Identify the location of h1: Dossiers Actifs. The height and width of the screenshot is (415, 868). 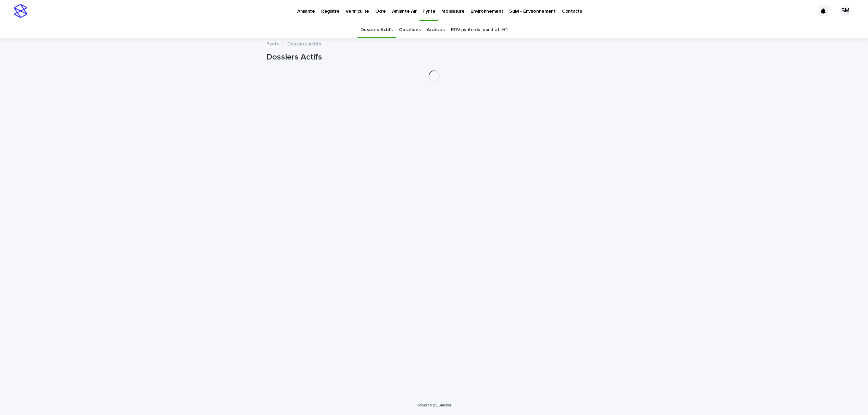
(434, 57).